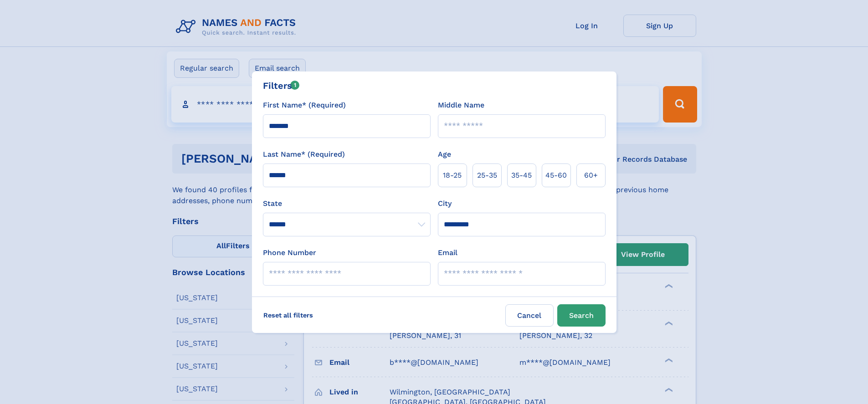 This screenshot has height=404, width=868. What do you see at coordinates (445, 203) in the screenshot?
I see `label: City` at bounding box center [445, 203].